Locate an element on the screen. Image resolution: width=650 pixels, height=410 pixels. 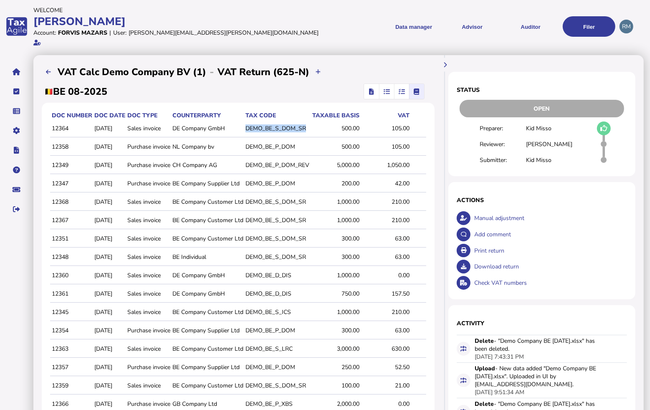
h2: BE 08-2025 is located at coordinates (76, 91).